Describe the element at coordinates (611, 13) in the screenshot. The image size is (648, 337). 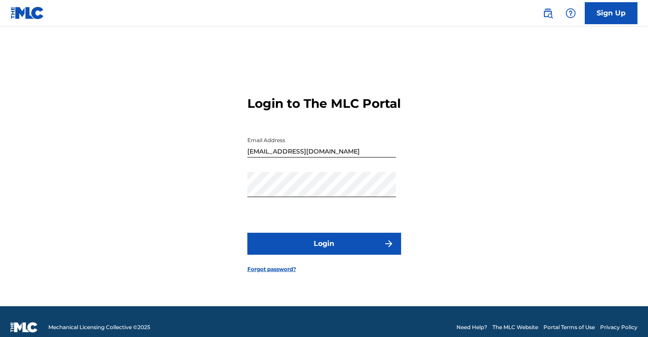
I see `a: Sign Up` at that location.